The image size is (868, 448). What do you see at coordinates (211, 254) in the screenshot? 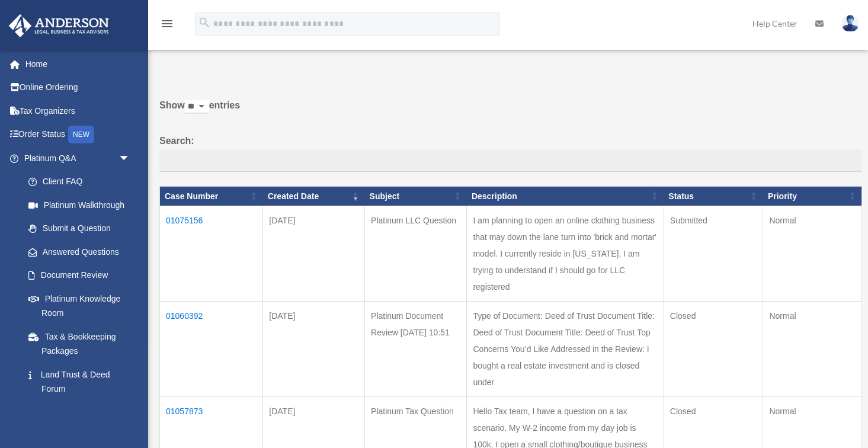
I see `td: 01075156` at bounding box center [211, 254].